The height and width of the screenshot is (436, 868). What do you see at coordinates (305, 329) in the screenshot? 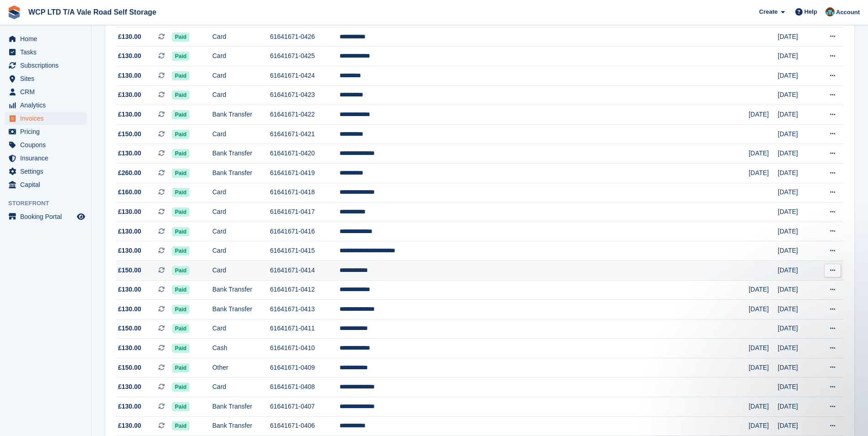
I see `td: 61641671-0411` at bounding box center [305, 329].